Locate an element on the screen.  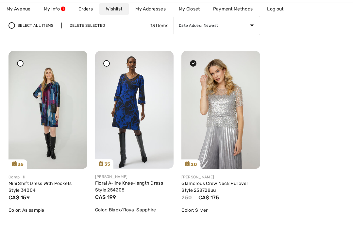
span: CA$ 175 is located at coordinates (209, 197).